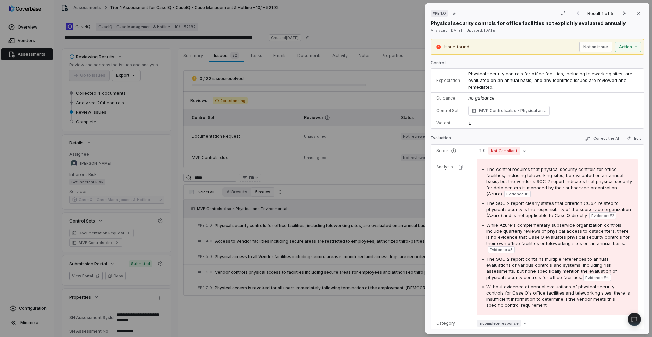 The width and height of the screenshot is (652, 337). What do you see at coordinates (601, 13) in the screenshot?
I see `p: Result 1 of 5` at bounding box center [601, 13].